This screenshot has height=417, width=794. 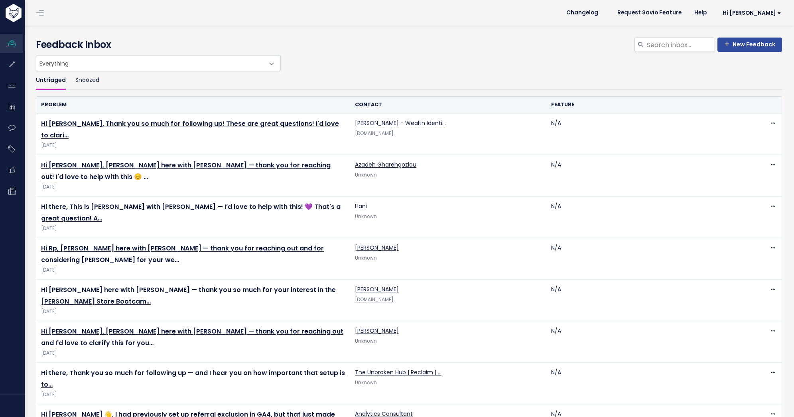 What do you see at coordinates (51, 80) in the screenshot?
I see `a: Untriaged` at bounding box center [51, 80].